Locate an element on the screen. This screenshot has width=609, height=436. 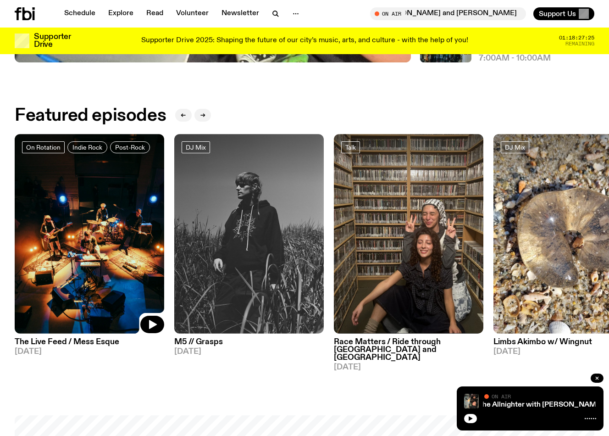
a: Volunteer is located at coordinates (192, 14).